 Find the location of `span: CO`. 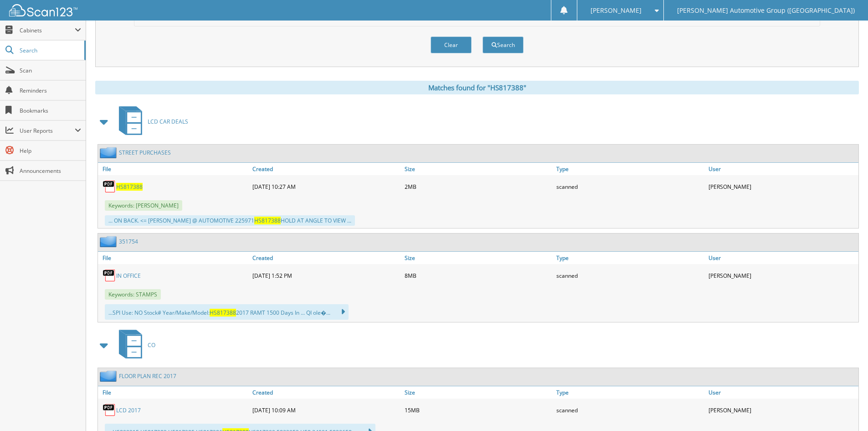

span: CO is located at coordinates (151, 345).